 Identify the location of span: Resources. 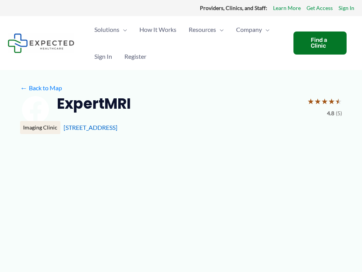
(202, 30).